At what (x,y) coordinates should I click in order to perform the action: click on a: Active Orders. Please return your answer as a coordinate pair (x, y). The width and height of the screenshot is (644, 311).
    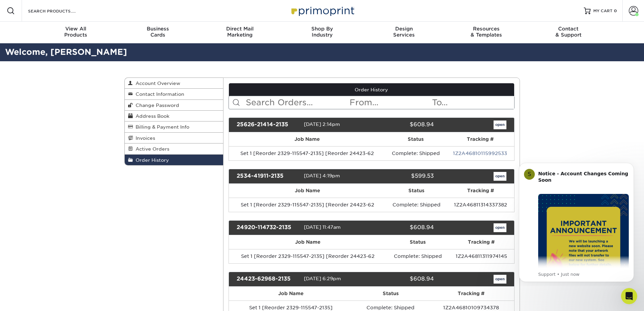
    Looking at the image, I should click on (174, 149).